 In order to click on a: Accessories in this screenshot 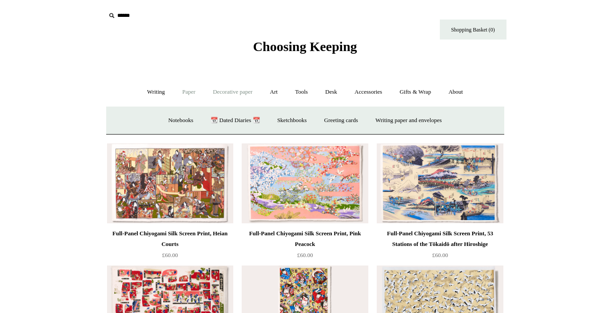, I will do `click(369, 92)`.